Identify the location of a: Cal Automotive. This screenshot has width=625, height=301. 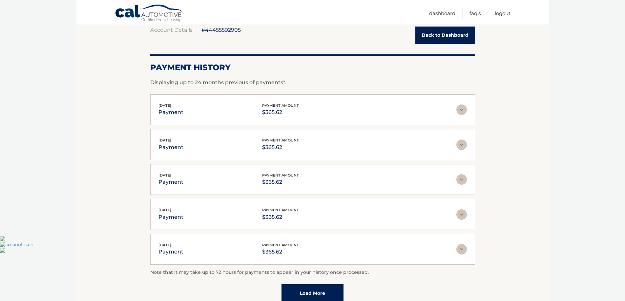
(149, 14).